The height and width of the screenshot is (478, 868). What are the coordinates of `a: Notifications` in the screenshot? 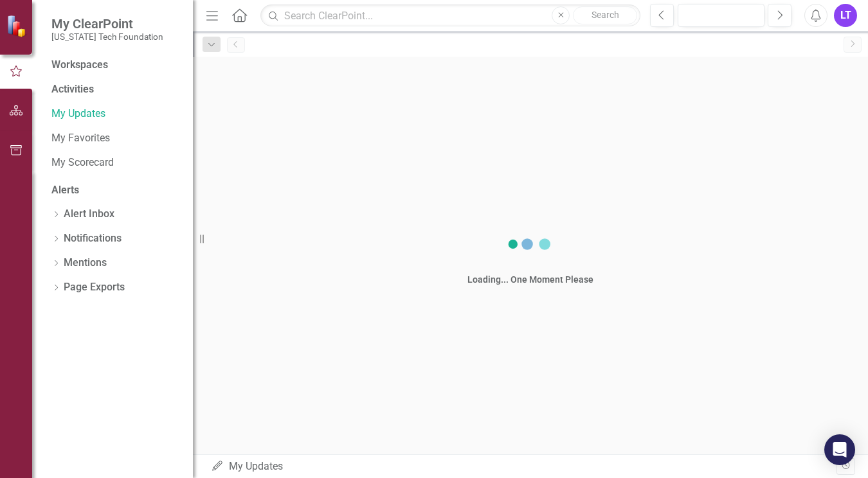 It's located at (92, 238).